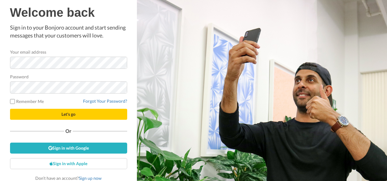  What do you see at coordinates (68, 31) in the screenshot?
I see `p: Sign in to your Bonjoro account and start sending messages that your customers will love.` at bounding box center [68, 31].